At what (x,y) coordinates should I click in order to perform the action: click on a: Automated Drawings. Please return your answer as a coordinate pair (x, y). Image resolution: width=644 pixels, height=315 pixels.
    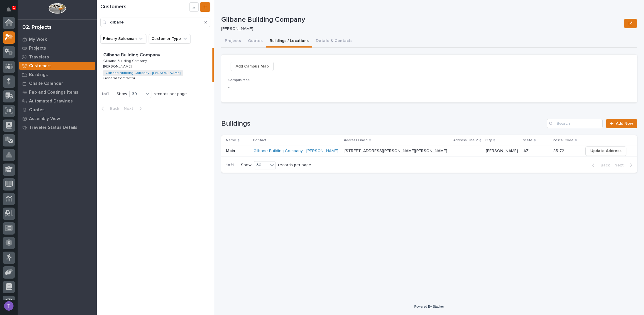
    Looking at the image, I should click on (57, 101).